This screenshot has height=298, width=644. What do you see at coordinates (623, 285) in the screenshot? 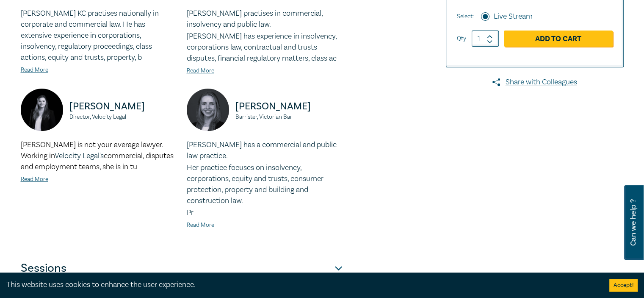
I see `button: Accept cookies` at bounding box center [623, 285].